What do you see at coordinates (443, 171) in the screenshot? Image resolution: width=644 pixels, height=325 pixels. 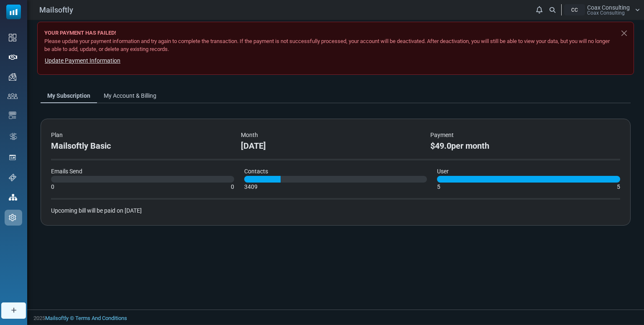 I see `span: User` at bounding box center [443, 171].